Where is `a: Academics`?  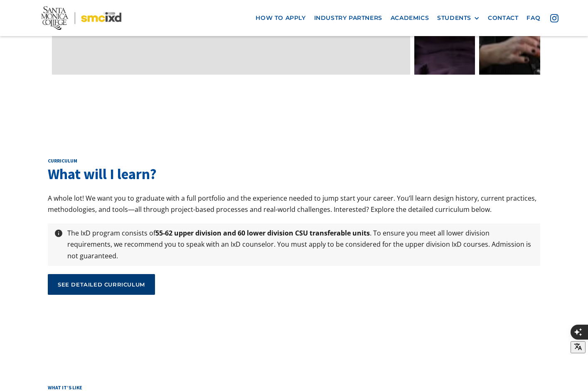
a: Academics is located at coordinates (410, 18).